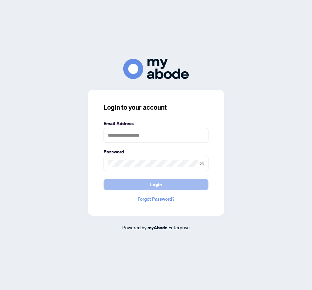 Image resolution: width=312 pixels, height=290 pixels. I want to click on button: Login, so click(156, 184).